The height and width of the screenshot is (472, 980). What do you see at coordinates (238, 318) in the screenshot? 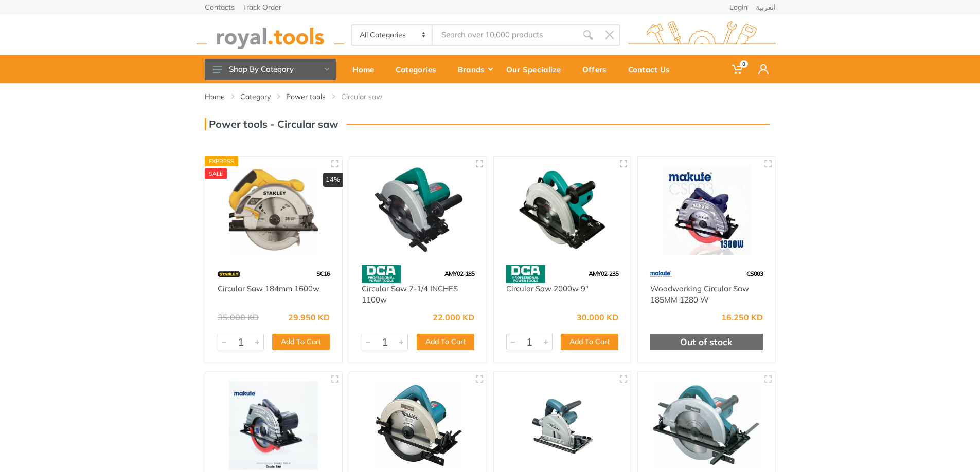
I see `div: 35.000 KD` at bounding box center [238, 318].